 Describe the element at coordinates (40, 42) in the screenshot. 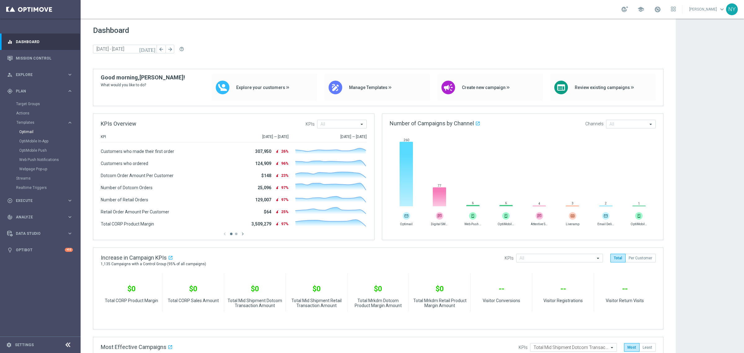

I see `div: equalizer Dashboard` at that location.